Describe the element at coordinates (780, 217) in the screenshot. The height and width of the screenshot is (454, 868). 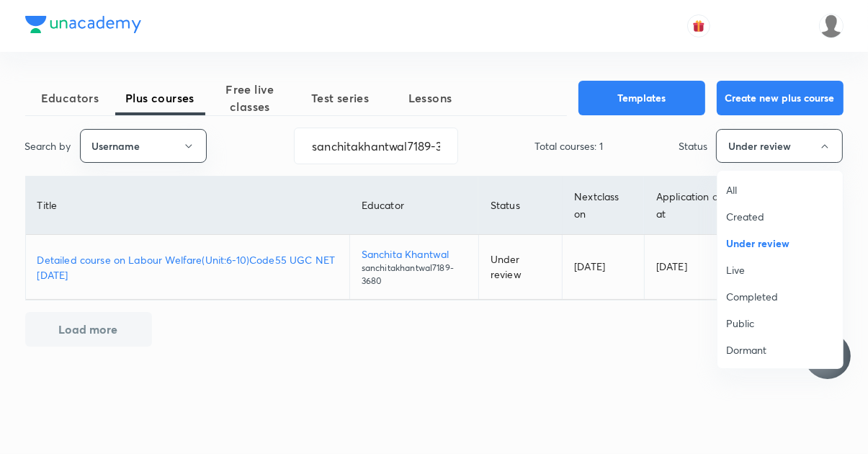
I see `span: Created` at that location.